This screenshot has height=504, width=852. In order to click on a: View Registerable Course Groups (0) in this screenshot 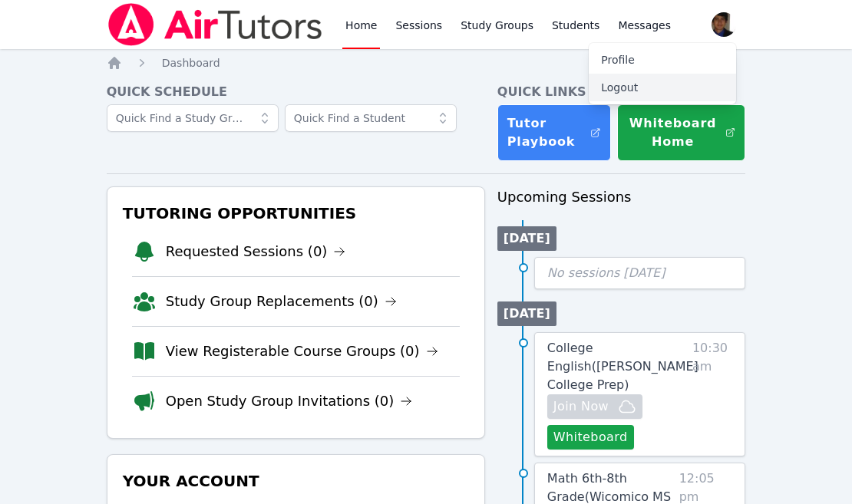, I will do `click(302, 351)`.